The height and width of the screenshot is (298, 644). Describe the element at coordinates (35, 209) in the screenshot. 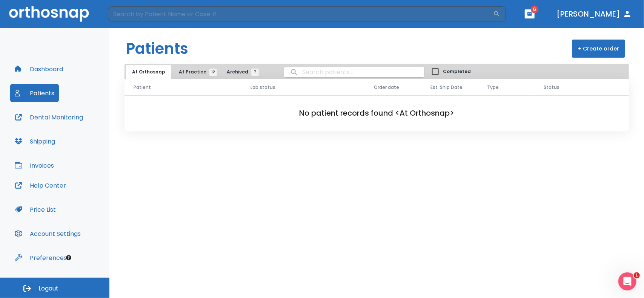

I see `a: Price List` at that location.